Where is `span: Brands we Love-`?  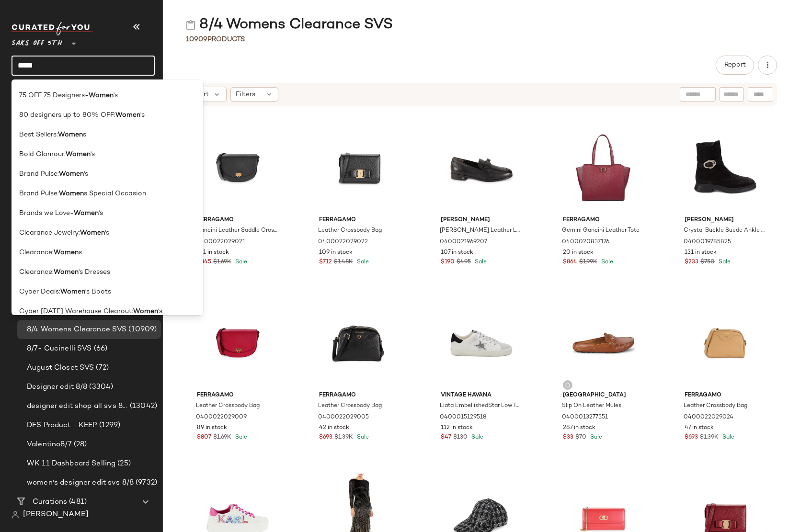 span: Brands we Love- is located at coordinates (46, 213).